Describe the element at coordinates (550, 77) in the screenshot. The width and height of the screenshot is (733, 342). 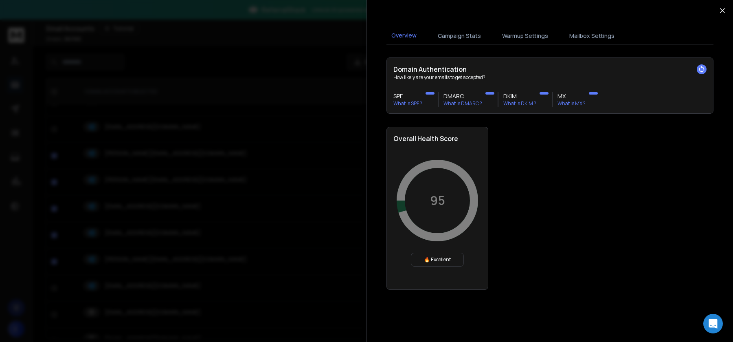
I see `p: How likely are your emails to get accepted?` at that location.